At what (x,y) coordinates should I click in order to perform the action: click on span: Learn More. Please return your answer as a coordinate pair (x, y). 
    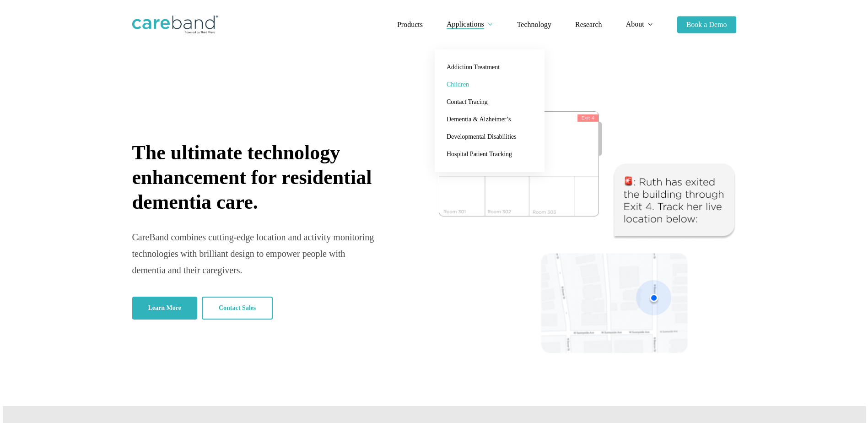
    Looking at the image, I should click on (165, 308).